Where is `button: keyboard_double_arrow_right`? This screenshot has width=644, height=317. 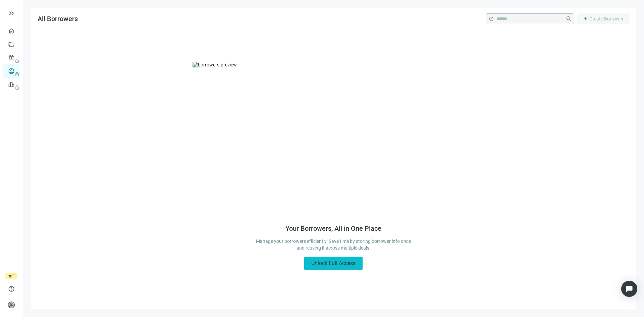
button: keyboard_double_arrow_right is located at coordinates (11, 14).